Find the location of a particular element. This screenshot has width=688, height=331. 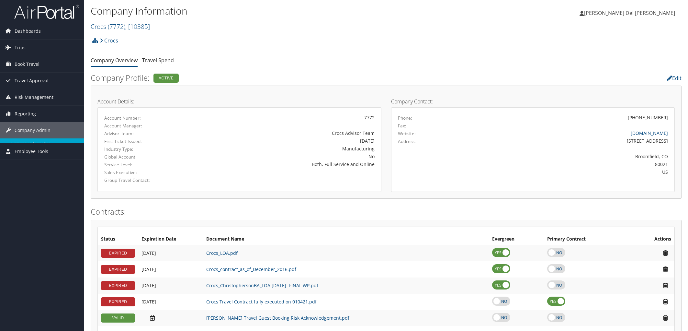

div: Crocs Advisor Team is located at coordinates (286, 133).